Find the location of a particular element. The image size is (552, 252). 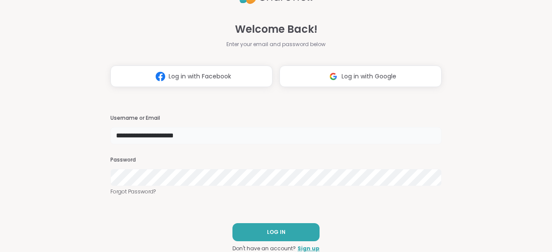

button: LOG IN is located at coordinates (276, 233).